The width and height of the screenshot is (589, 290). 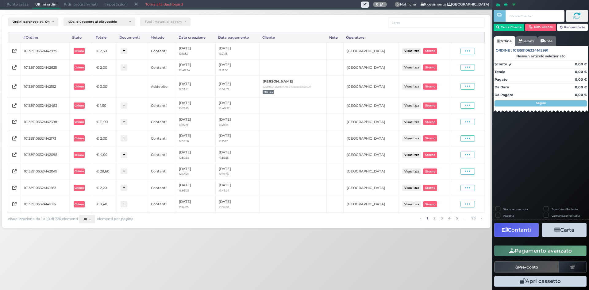 I want to click on span: Ordine :, so click(x=504, y=50).